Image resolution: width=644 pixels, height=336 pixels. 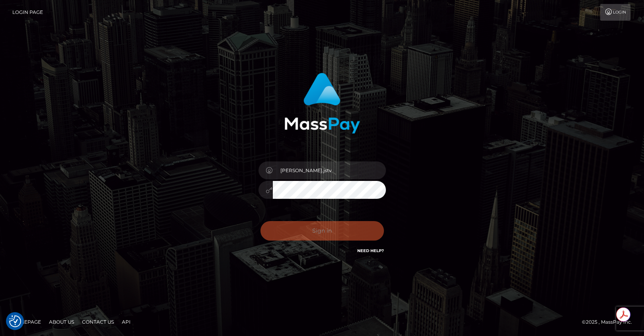 What do you see at coordinates (610, 323) in the screenshot?
I see `div: © 2025 , MassPay Inc.` at bounding box center [610, 323].